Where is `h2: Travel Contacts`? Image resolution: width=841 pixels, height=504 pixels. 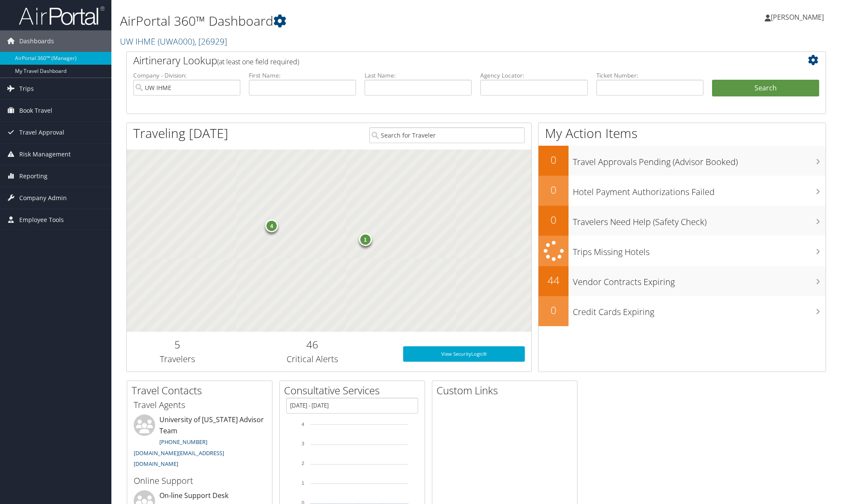 h2: Travel Contacts is located at coordinates (202, 391).